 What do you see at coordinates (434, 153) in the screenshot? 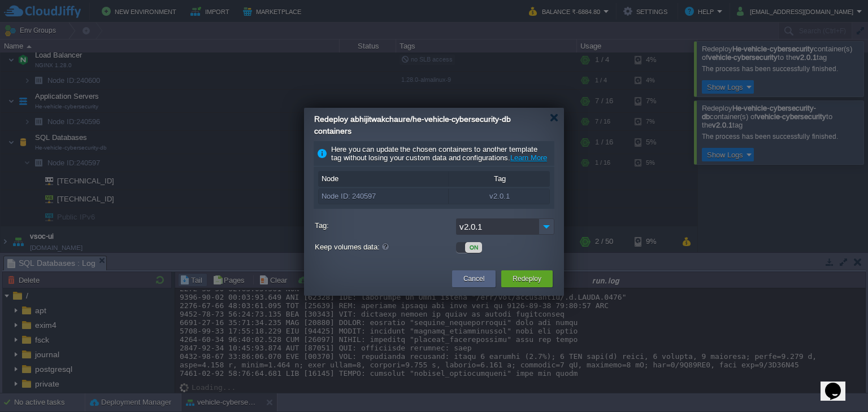
I see `div: Here you can update the chosen containers to another template tag without losing your custom data...` at bounding box center [434, 153].